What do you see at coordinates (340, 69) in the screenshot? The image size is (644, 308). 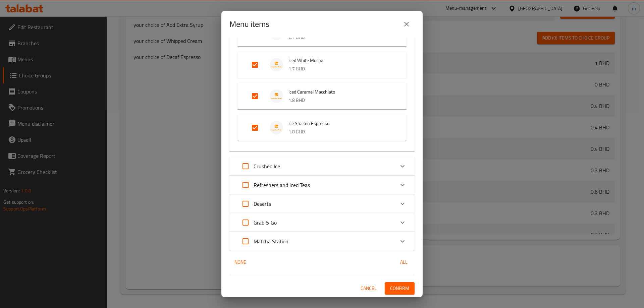 I see `p: 1.7 BHD` at bounding box center [340, 69].